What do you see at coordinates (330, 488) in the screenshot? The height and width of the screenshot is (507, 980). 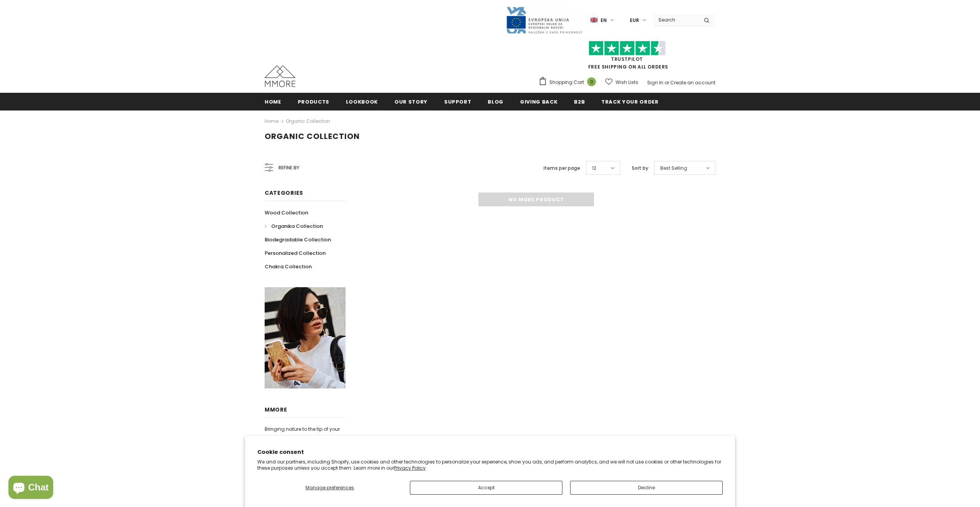 I see `button: Manage preferences` at bounding box center [330, 488].